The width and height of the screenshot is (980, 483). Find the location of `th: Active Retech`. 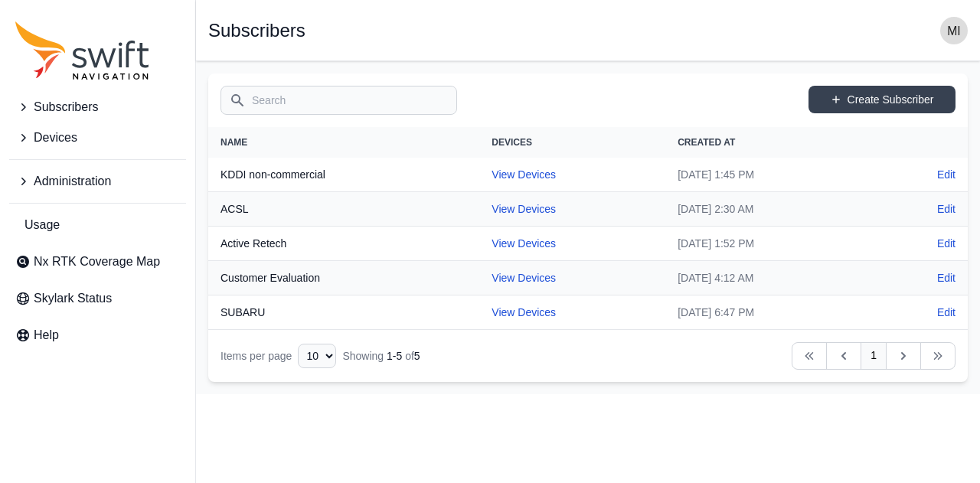

th: Active Retech is located at coordinates (344, 243).